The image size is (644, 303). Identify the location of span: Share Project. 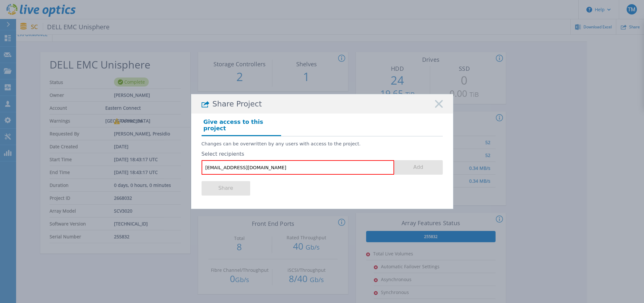
(237, 104).